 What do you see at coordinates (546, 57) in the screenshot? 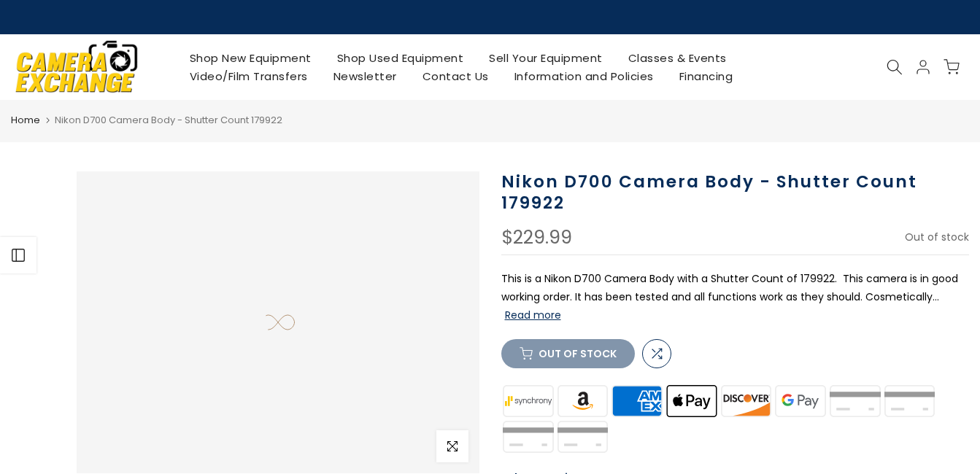
I see `a: Sell Your Equipment` at bounding box center [546, 57].